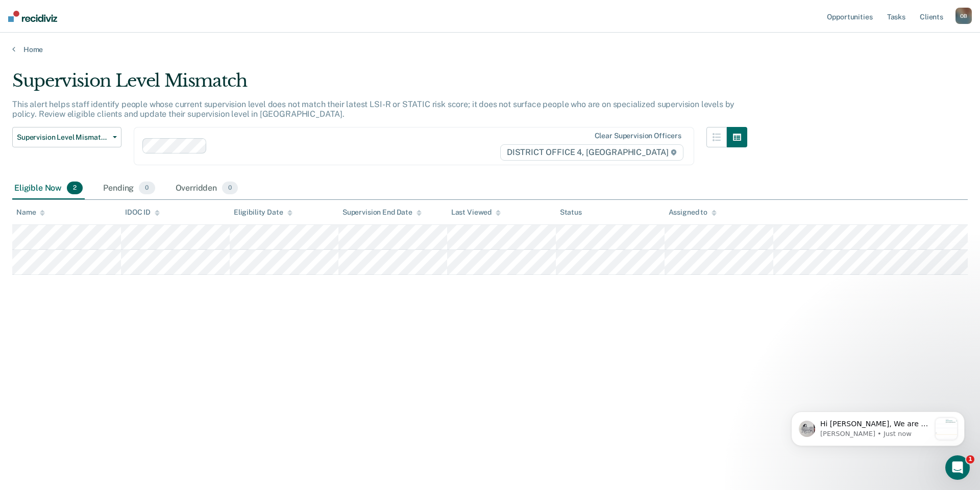  Describe the element at coordinates (99, 43) in the screenshot. I see `p: Message from Kim, sent Just now` at that location.